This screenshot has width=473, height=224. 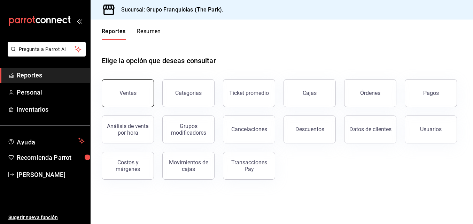 What do you see at coordinates (310, 129) in the screenshot?
I see `button: Descuentos` at bounding box center [310, 129].